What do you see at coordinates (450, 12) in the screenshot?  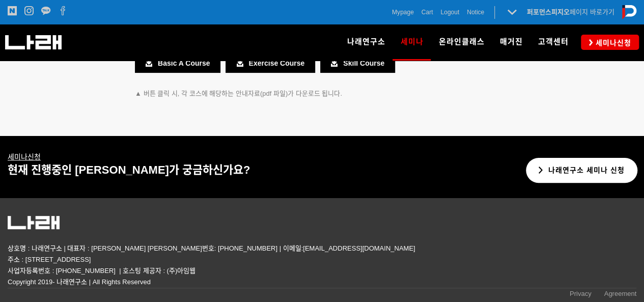 I see `a: Logout` at bounding box center [450, 12].